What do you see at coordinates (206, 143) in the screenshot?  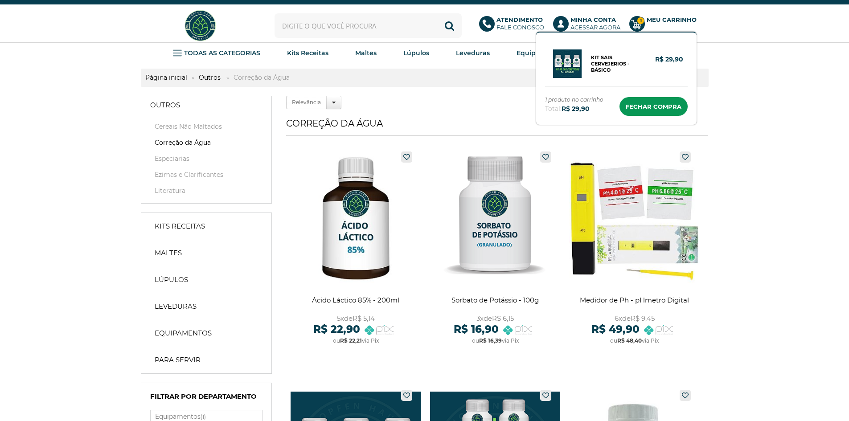 I see `a: Correção da Água` at bounding box center [206, 143].